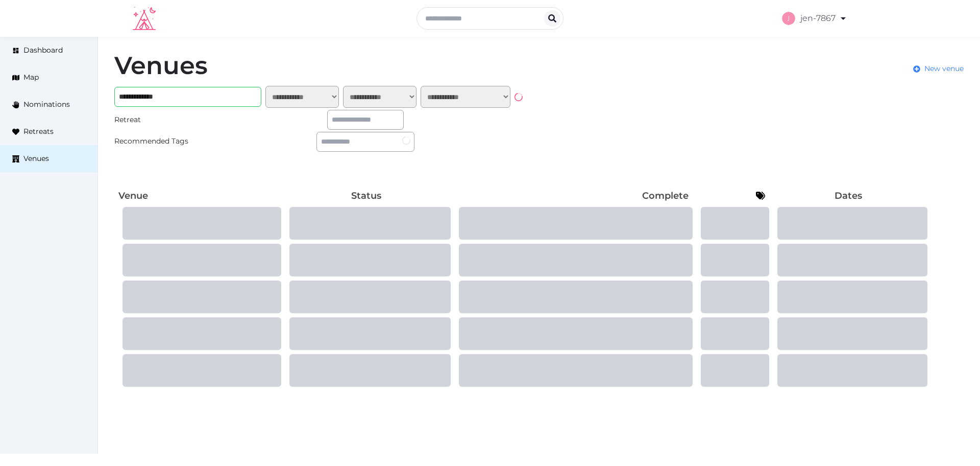 The height and width of the screenshot is (466, 980). Describe the element at coordinates (47, 104) in the screenshot. I see `span: Nominations` at that location.